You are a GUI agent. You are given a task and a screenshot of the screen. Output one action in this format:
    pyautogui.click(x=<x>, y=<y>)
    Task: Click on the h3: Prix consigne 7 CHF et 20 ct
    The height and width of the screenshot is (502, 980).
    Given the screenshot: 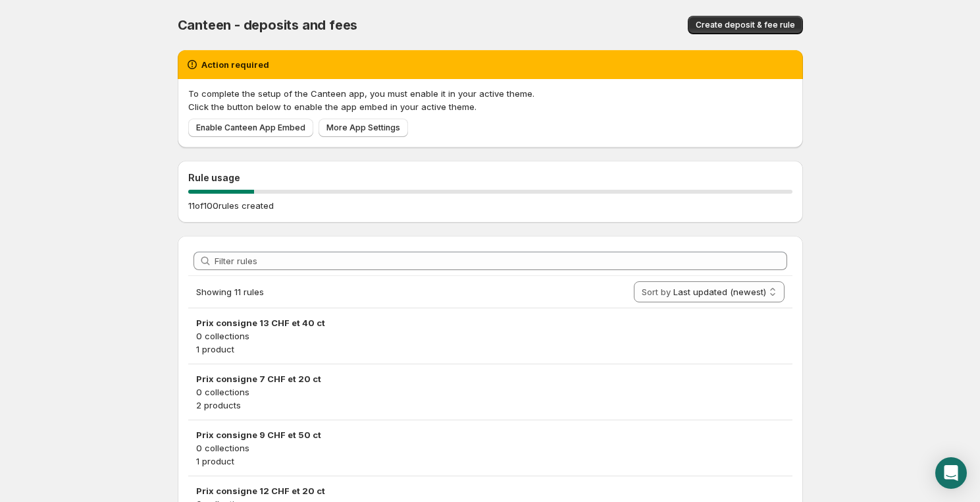 What is the action you would take?
    pyautogui.click(x=491, y=379)
    